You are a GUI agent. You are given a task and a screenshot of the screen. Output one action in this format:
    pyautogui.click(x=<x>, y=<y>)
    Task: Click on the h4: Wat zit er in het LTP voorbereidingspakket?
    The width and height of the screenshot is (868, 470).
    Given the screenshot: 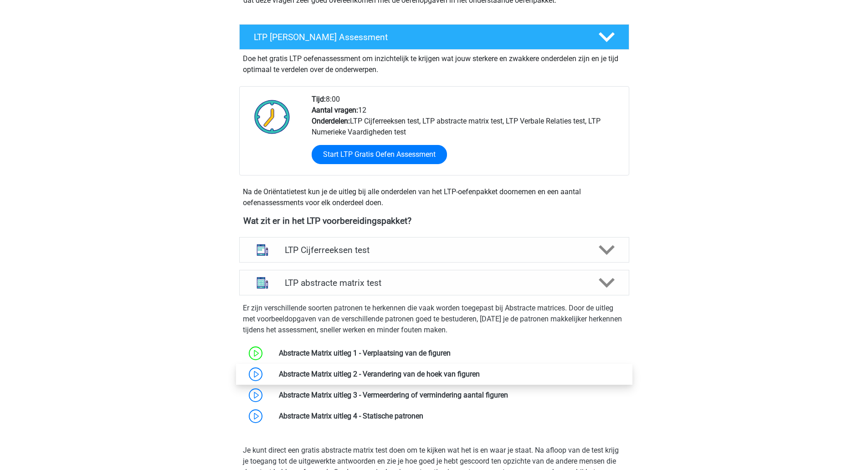 What is the action you would take?
    pyautogui.click(x=434, y=221)
    